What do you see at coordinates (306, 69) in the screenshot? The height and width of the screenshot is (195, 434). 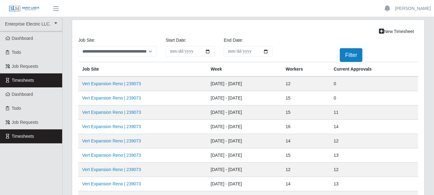 I see `th: Workers` at bounding box center [306, 69].